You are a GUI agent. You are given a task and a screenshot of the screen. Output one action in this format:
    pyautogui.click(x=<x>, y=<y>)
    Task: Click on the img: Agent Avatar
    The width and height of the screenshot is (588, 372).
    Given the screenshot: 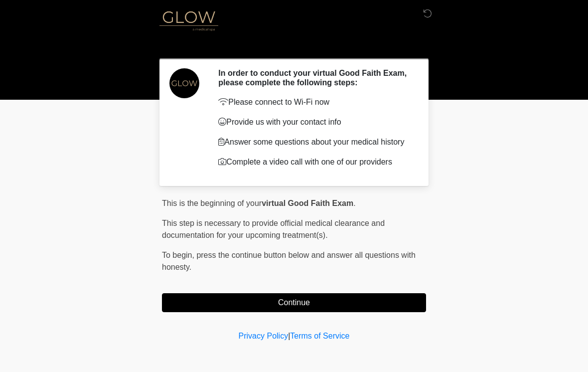 What is the action you would take?
    pyautogui.click(x=184, y=83)
    